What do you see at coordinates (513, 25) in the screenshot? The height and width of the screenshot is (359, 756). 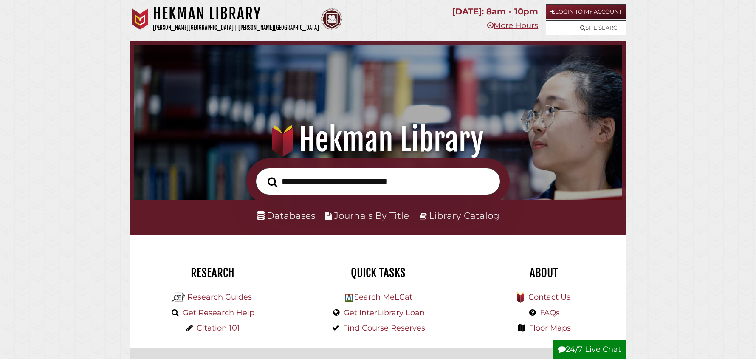 I see `a: More Hours` at bounding box center [513, 25].